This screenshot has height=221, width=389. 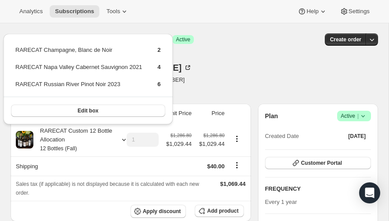 What do you see at coordinates (74, 11) in the screenshot?
I see `span: Subscriptions` at bounding box center [74, 11].